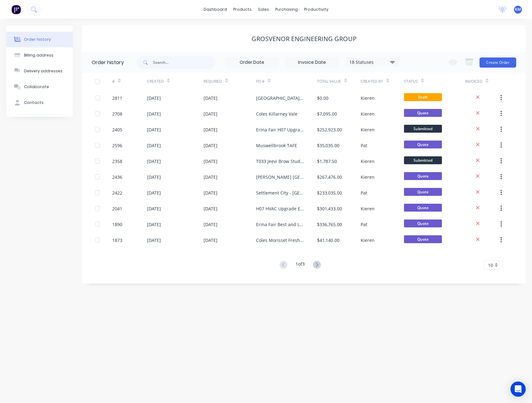  Describe the element at coordinates (518, 10) in the screenshot. I see `span: KM` at that location.